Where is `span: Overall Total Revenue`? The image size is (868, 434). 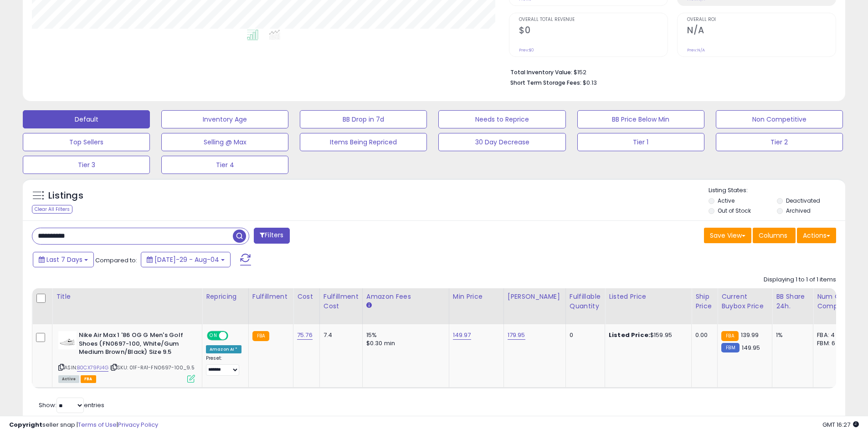
span: Overall Total Revenue is located at coordinates (593, 19).